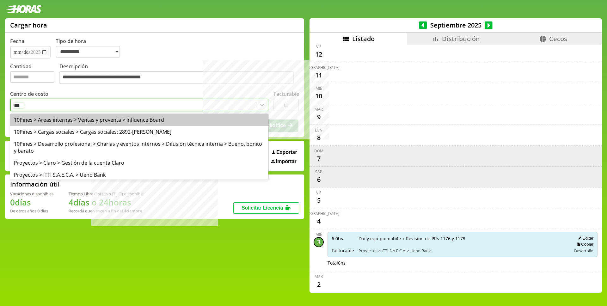 The image size is (607, 306). Describe the element at coordinates (319, 172) in the screenshot. I see `div: sáb` at that location.